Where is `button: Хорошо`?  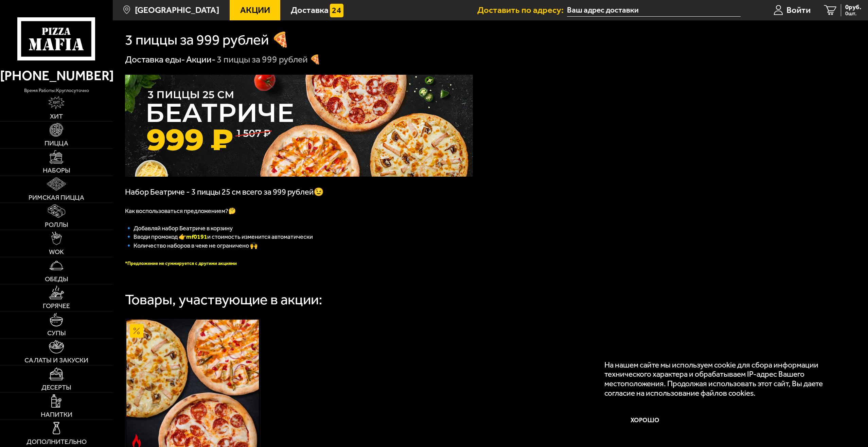
button: Хорошо is located at coordinates (646, 420).